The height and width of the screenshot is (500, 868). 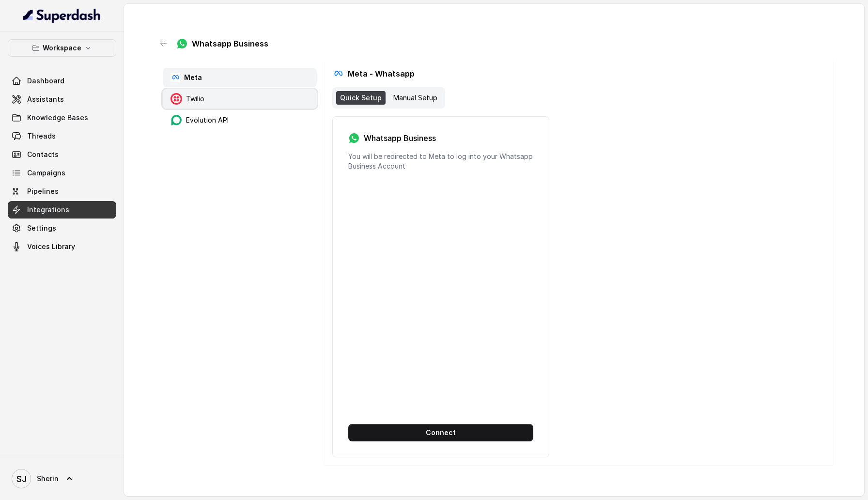 What do you see at coordinates (62, 48) in the screenshot?
I see `button: Workspace` at bounding box center [62, 48].